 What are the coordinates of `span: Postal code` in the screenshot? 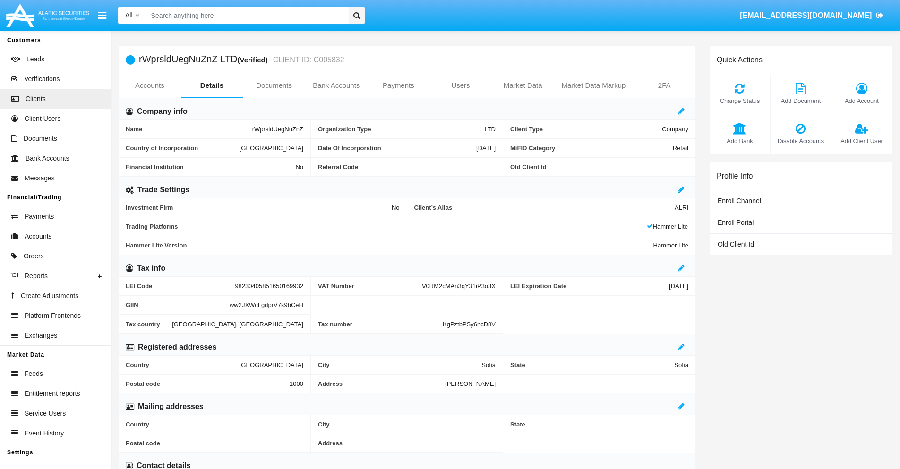 It's located at (214, 443).